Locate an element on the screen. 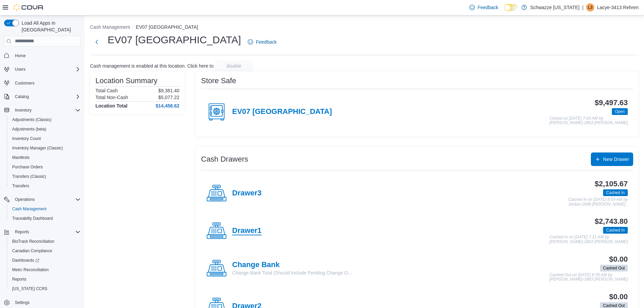 The image size is (644, 308). button: Users is located at coordinates (20, 69).